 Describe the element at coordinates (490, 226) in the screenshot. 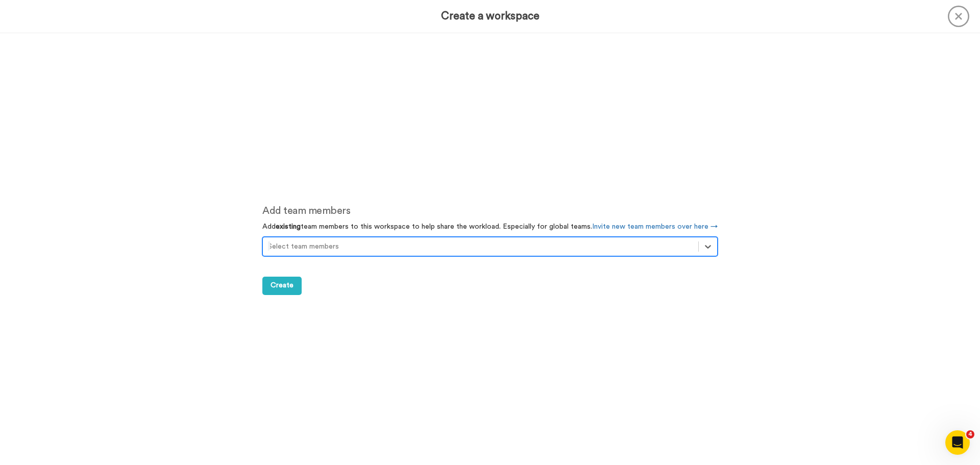

I see `p: Add team members to this workspace to help share the workload. Especially for global teams.` at that location.